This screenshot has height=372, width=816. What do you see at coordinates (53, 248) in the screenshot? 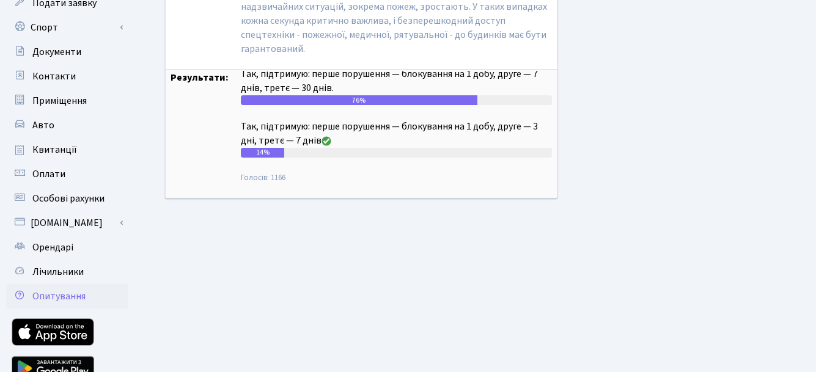
I see `span: Орендарі` at bounding box center [53, 248].